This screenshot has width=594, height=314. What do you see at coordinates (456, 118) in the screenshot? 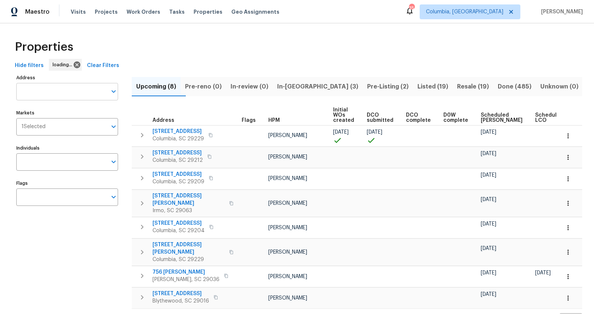
I see `span: D0W complete` at bounding box center [456, 118].